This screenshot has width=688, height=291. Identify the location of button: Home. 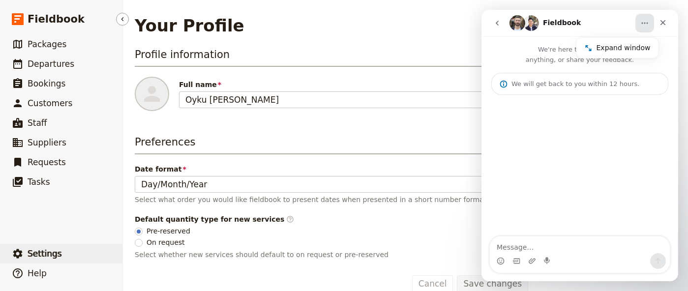
(163, 13).